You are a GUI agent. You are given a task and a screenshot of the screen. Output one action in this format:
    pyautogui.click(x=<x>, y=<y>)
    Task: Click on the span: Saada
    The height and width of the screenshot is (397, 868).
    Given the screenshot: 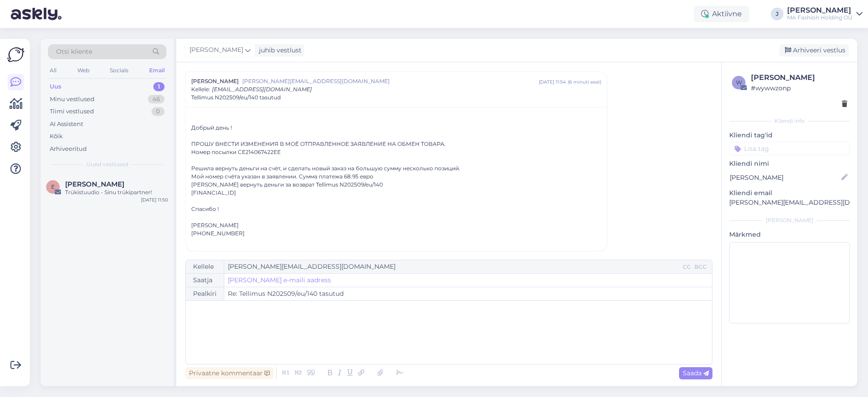 What is the action you would take?
    pyautogui.click(x=696, y=373)
    